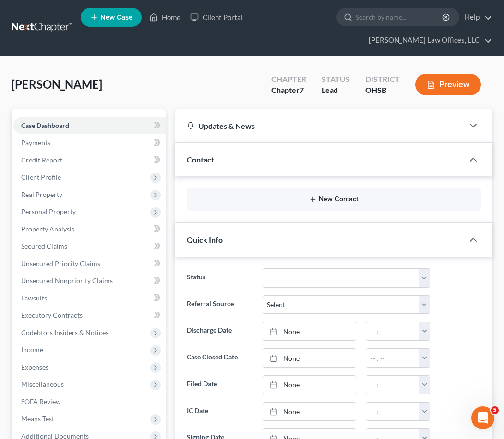 This screenshot has width=504, height=439. What do you see at coordinates (89, 315) in the screenshot?
I see `a: Executory Contracts` at bounding box center [89, 315].